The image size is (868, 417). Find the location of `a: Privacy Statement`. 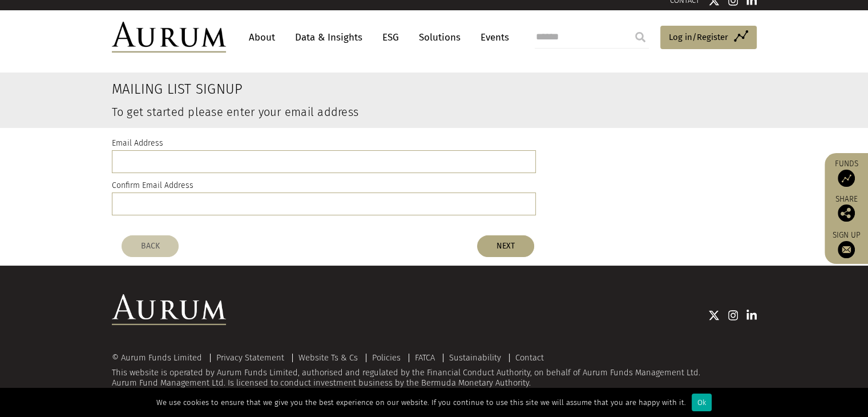

a: Privacy Statement is located at coordinates (250, 357).